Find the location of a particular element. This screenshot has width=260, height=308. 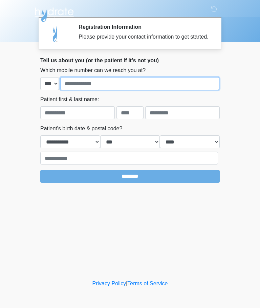

a: Terms of Service is located at coordinates (147, 283).